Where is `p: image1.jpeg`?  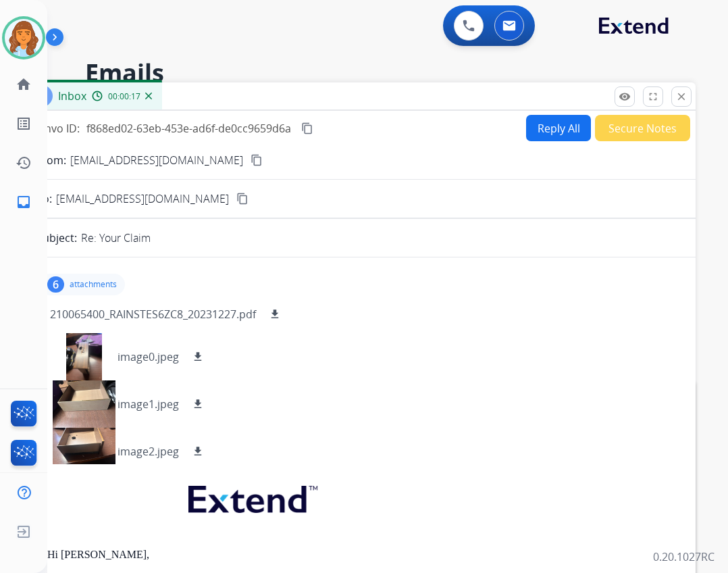 p: image1.jpeg is located at coordinates (148, 404).